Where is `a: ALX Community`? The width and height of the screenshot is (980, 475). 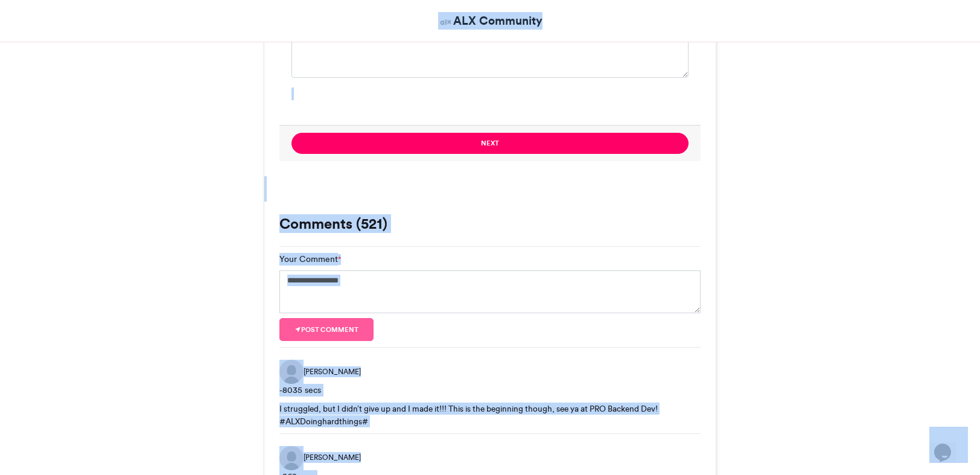 a: ALX Community is located at coordinates (490, 20).